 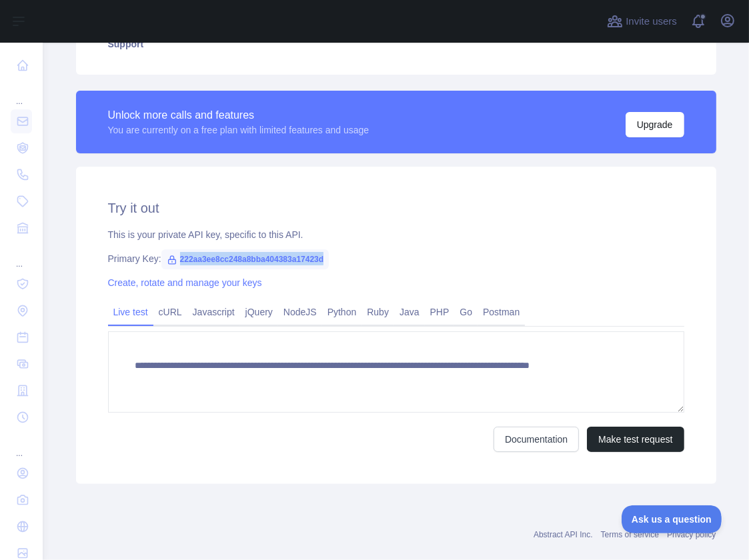 What do you see at coordinates (130, 312) in the screenshot?
I see `a: Live test` at bounding box center [130, 312].